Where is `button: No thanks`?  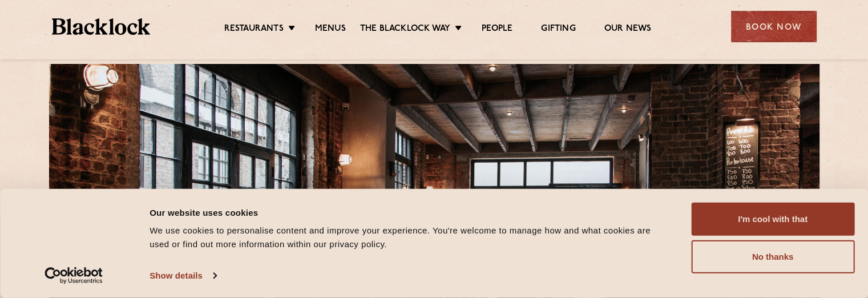 button: No thanks is located at coordinates (773, 257).